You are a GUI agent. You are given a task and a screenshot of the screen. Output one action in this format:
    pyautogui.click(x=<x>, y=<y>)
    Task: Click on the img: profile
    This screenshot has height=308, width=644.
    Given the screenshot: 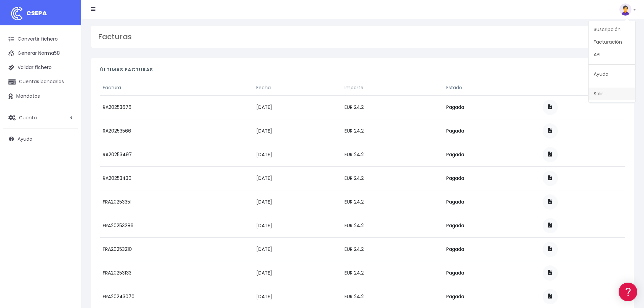 What is the action you would take?
    pyautogui.click(x=625, y=10)
    